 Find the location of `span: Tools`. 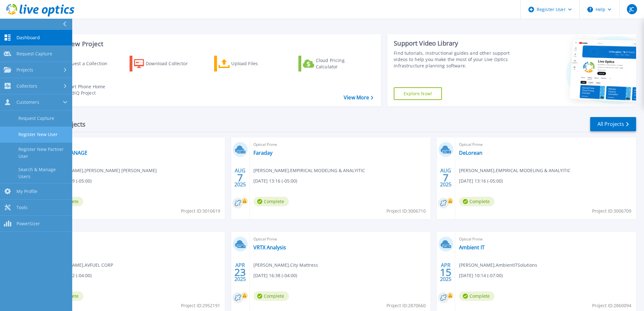

span: Tools is located at coordinates (22, 207).